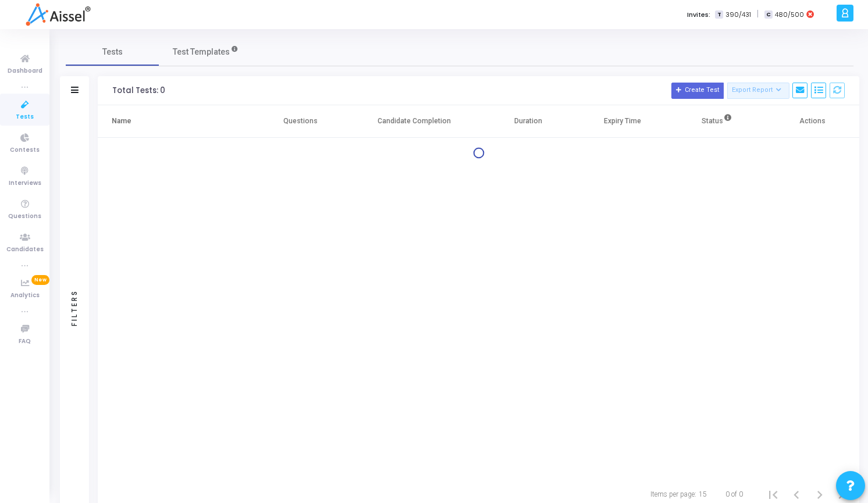 This screenshot has width=868, height=503. I want to click on div: Filters, so click(74, 308).